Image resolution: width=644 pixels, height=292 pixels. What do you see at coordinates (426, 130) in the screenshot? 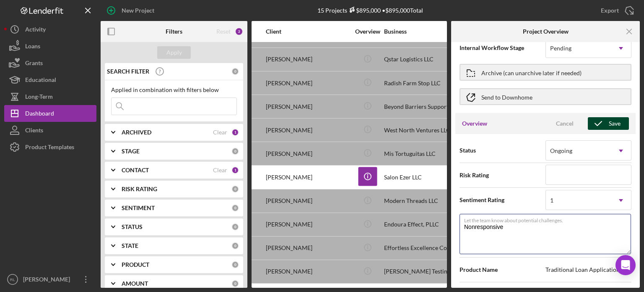
I see `div: West North Ventures LLC` at bounding box center [426, 130].